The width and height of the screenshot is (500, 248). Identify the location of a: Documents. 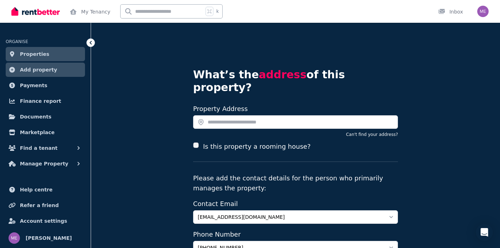
(45, 117).